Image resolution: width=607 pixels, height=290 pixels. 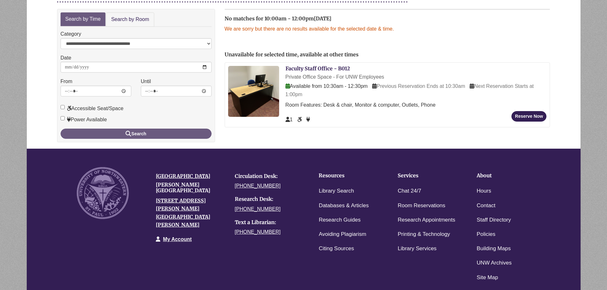 I want to click on span: Previous Reservation Ends at 10:30am, so click(x=419, y=86).